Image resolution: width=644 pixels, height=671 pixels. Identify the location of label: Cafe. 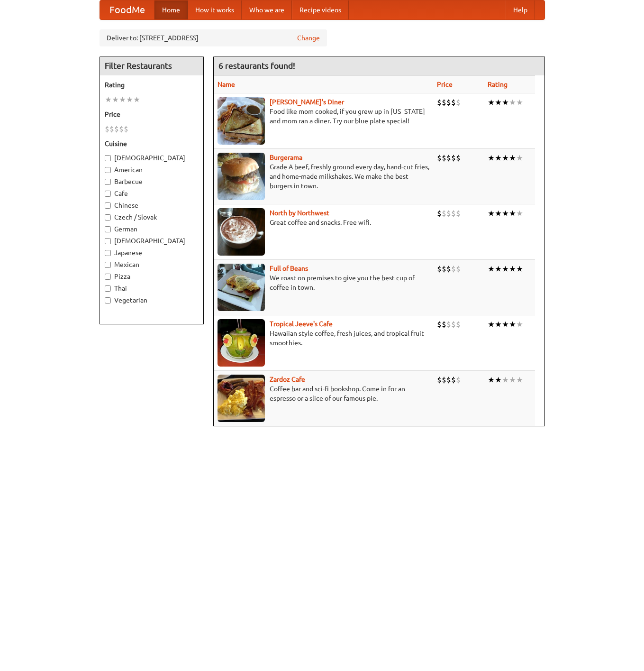
(152, 194).